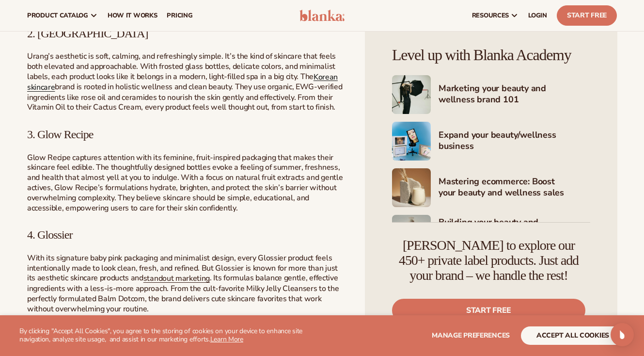 This screenshot has width=644, height=356. What do you see at coordinates (132, 15) in the screenshot?
I see `span: How It Works` at bounding box center [132, 15].